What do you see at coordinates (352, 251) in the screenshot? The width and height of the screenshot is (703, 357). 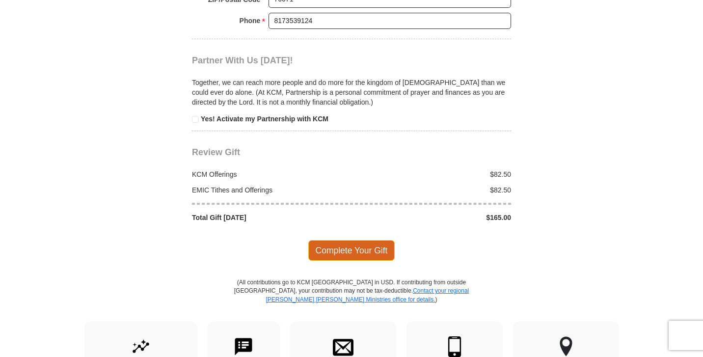 I see `span: Complete Your Gift` at bounding box center [352, 251].